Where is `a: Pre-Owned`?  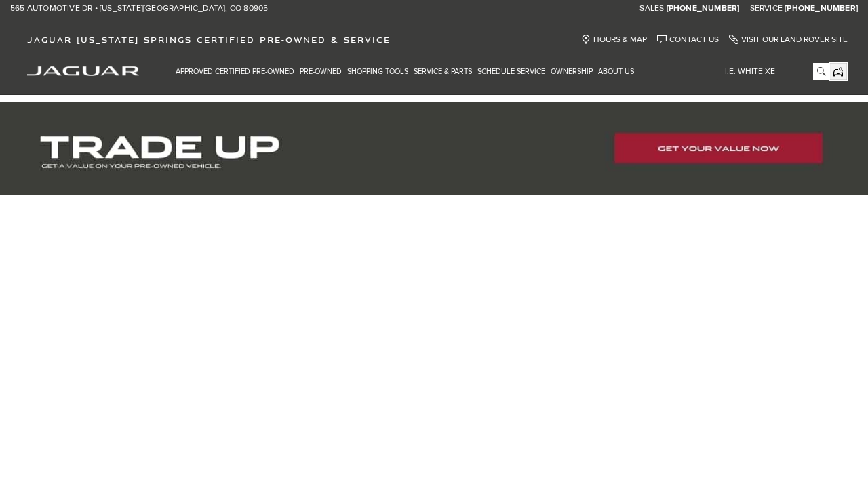 a: Pre-Owned is located at coordinates (321, 71).